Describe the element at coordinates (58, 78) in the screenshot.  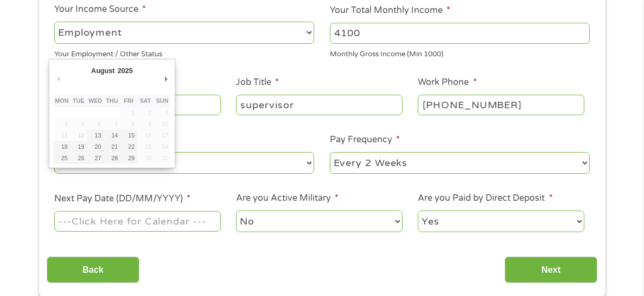
I see `button: Previous Month` at that location.